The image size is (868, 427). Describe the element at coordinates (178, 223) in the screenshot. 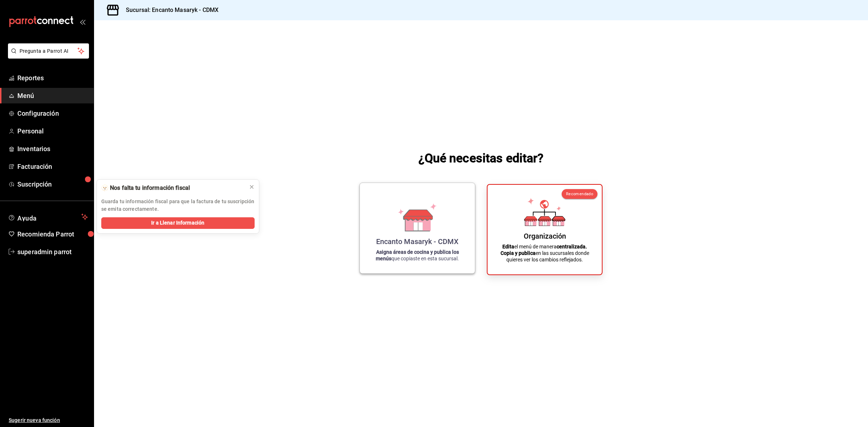

I see `span: Ir a Llenar Información` at that location.